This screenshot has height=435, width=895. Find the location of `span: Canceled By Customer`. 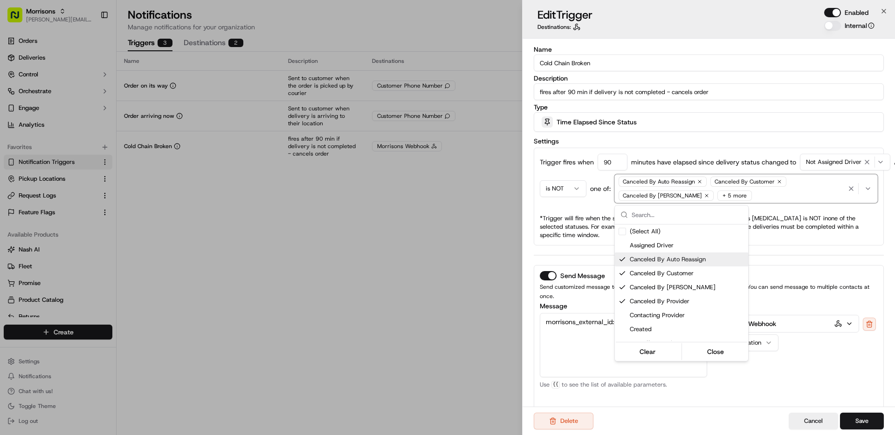

span: Canceled By Customer is located at coordinates (687, 274).